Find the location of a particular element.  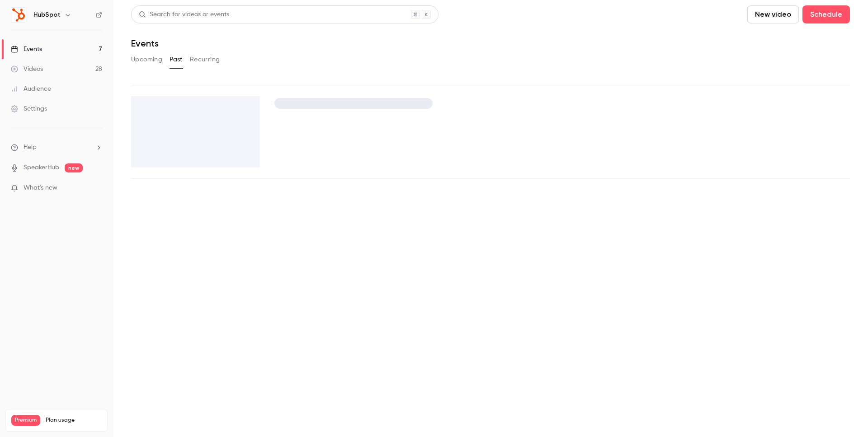

div: Events is located at coordinates (26, 49).